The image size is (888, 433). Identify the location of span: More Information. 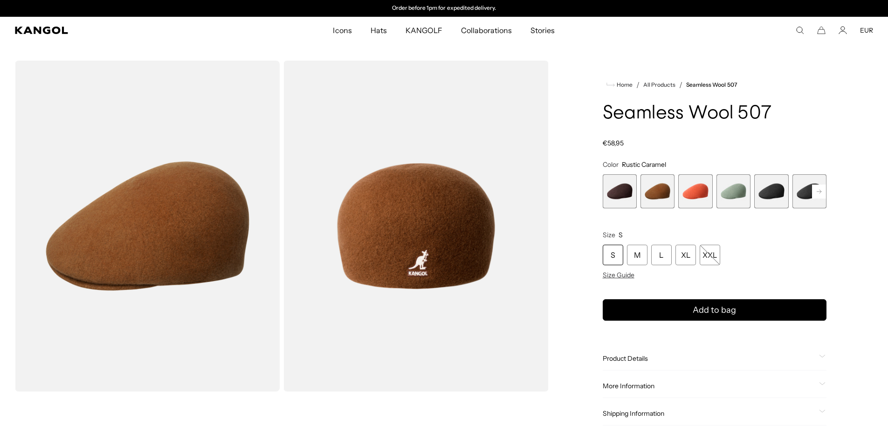
(709, 386).